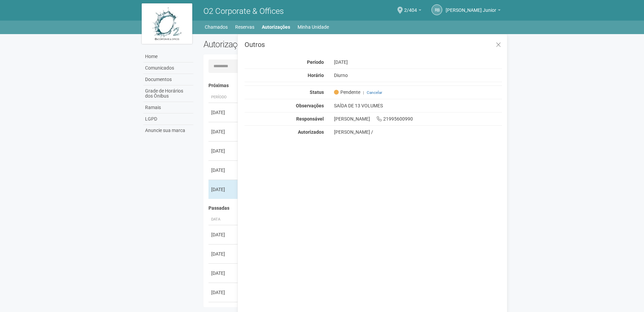 This screenshot has width=644, height=312. Describe the element at coordinates (418, 106) in the screenshot. I see `div: SAÍDA DE 13 VOLUMES` at that location.